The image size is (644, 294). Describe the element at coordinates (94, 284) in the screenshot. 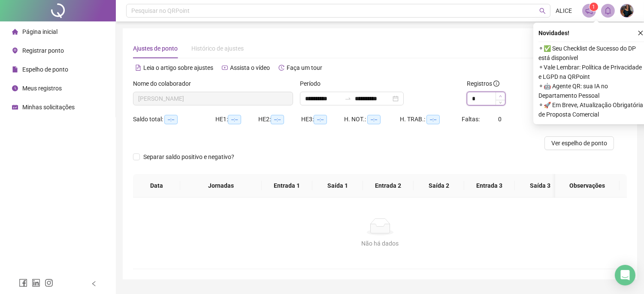

I see `span: left` at that location.